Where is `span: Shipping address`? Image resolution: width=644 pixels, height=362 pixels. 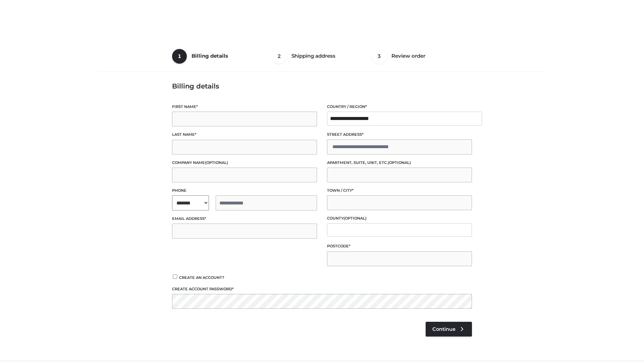
span: Shipping address is located at coordinates (313, 56).